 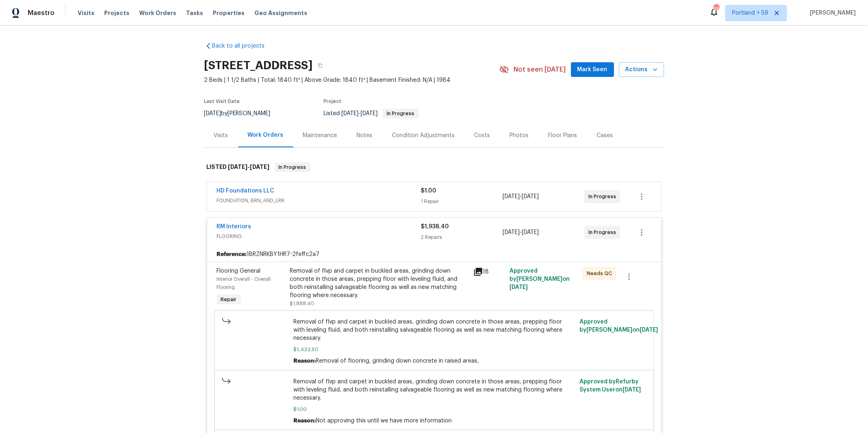 I want to click on div: Notes, so click(x=364, y=135).